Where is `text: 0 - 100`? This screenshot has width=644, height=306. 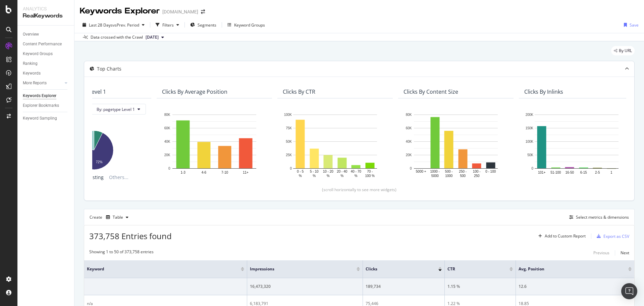 text: 0 - 100 is located at coordinates (491, 172).